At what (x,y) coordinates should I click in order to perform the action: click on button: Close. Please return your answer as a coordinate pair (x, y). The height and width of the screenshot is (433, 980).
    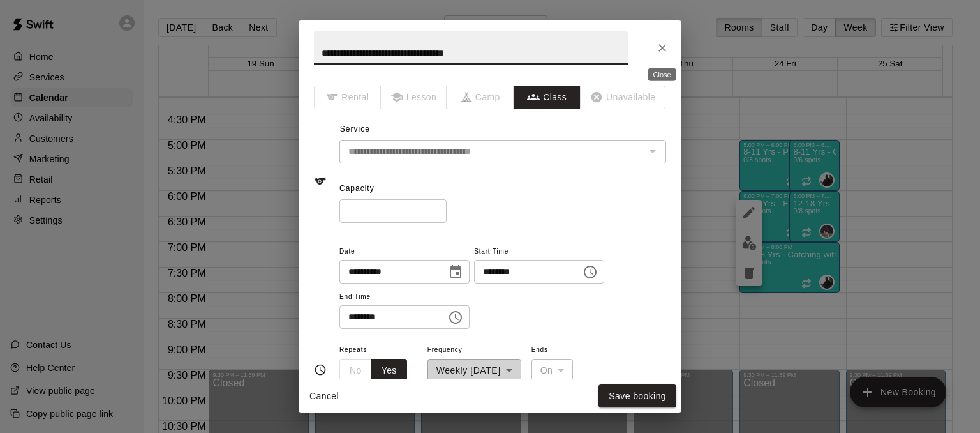
    Looking at the image, I should click on (662, 48).